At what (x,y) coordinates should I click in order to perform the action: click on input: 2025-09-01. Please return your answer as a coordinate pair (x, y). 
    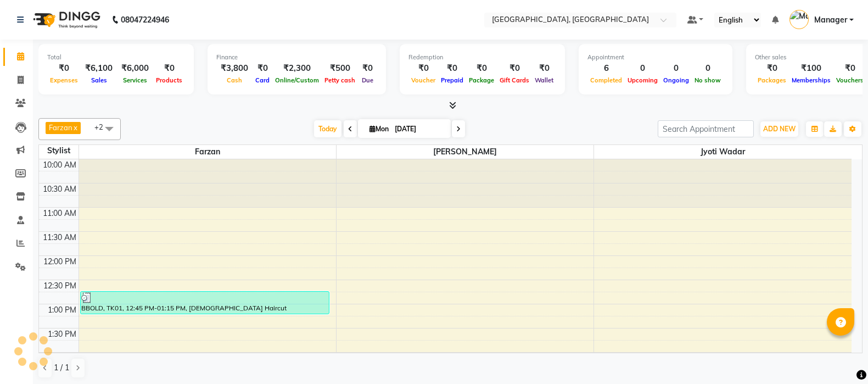
    Looking at the image, I should click on (419, 129).